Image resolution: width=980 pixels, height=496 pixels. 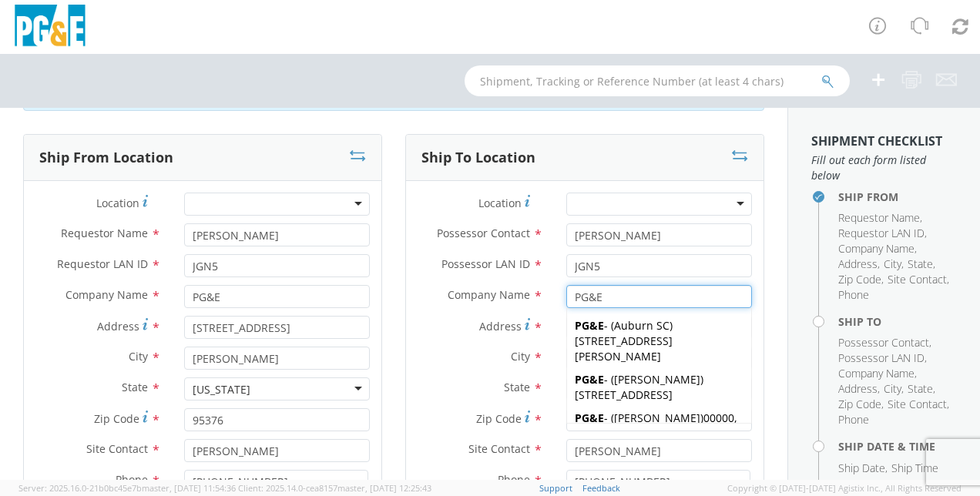 What do you see at coordinates (127, 488) in the screenshot?
I see `span: Server: 2025.16.0-21b0bc45e7b` at bounding box center [127, 488].